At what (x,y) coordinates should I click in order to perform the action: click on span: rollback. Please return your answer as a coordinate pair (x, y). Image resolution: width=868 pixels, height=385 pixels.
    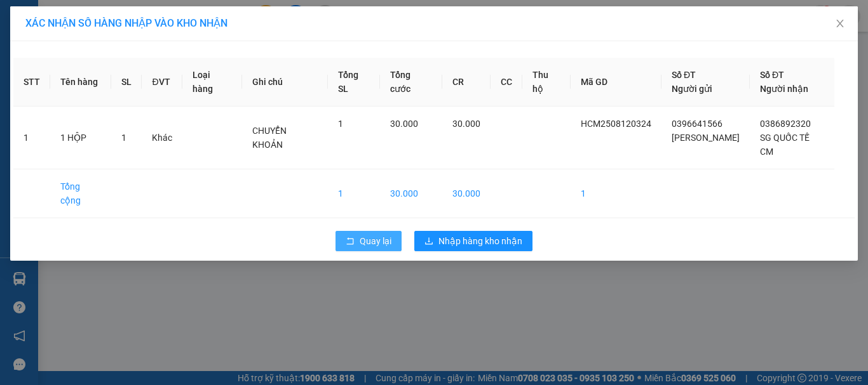
    Looking at the image, I should click on (350, 241).